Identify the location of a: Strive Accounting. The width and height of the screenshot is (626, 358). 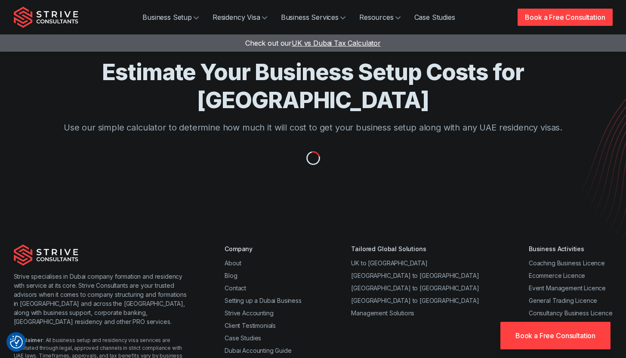
(249, 312).